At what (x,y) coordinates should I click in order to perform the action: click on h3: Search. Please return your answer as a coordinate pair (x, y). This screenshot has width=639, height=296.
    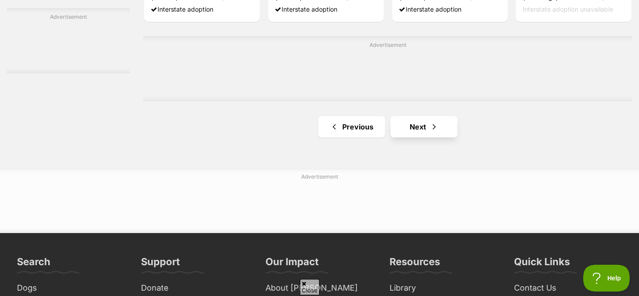
    Looking at the image, I should click on (33, 264).